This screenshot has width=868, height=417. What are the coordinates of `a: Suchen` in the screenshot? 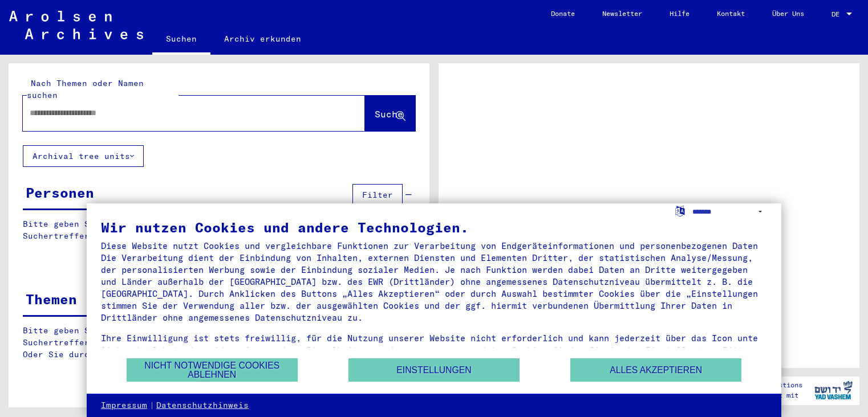 It's located at (182, 40).